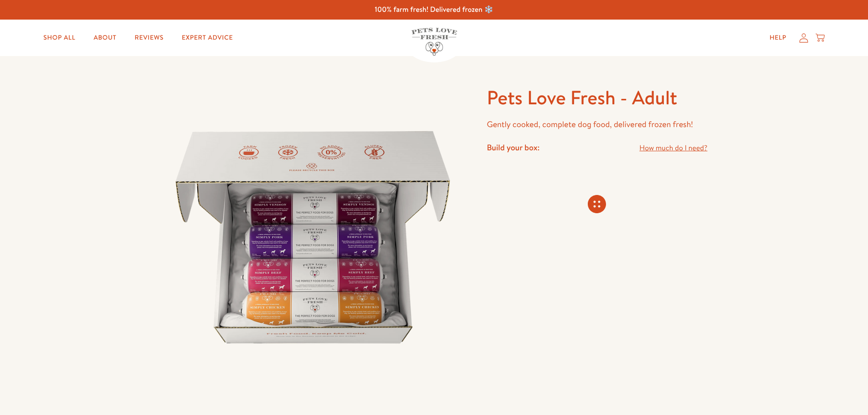 The width and height of the screenshot is (868, 415). What do you see at coordinates (597, 124) in the screenshot?
I see `p: Gently cooked, complete dog food, delivered frozen fresh!` at bounding box center [597, 124].